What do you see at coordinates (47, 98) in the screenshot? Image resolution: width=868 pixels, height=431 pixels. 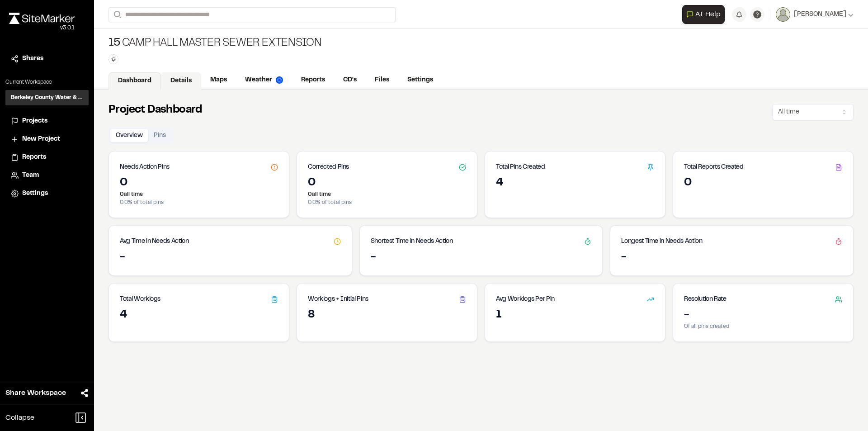 I see `h3: Berkeley County Water & Sewer` at bounding box center [47, 98].